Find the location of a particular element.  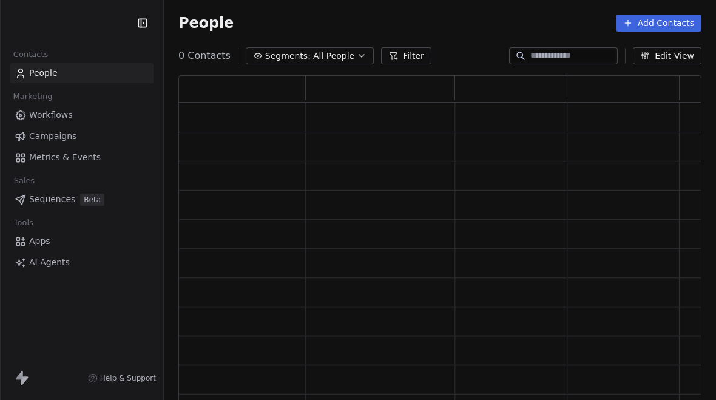

a: Campaigns is located at coordinates (81, 136).